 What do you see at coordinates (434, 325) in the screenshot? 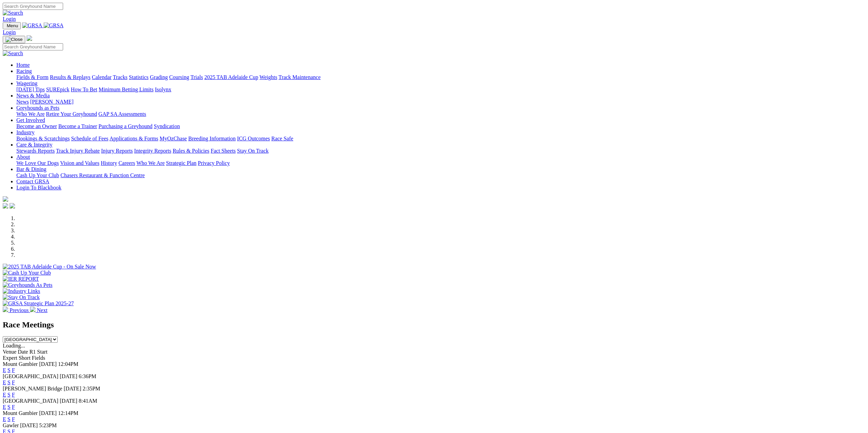
I see `h2: Race Meetings` at bounding box center [434, 325].